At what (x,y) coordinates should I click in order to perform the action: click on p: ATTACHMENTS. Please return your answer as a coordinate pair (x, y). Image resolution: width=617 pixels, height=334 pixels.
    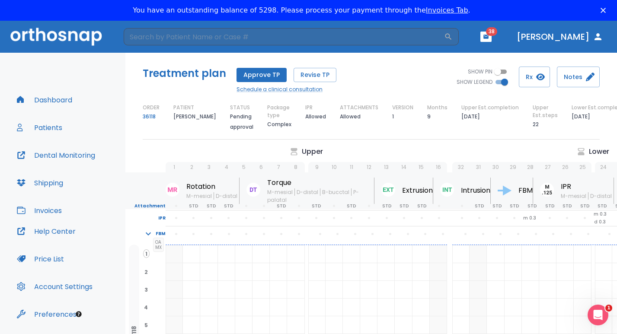
    Looking at the image, I should click on (359, 108).